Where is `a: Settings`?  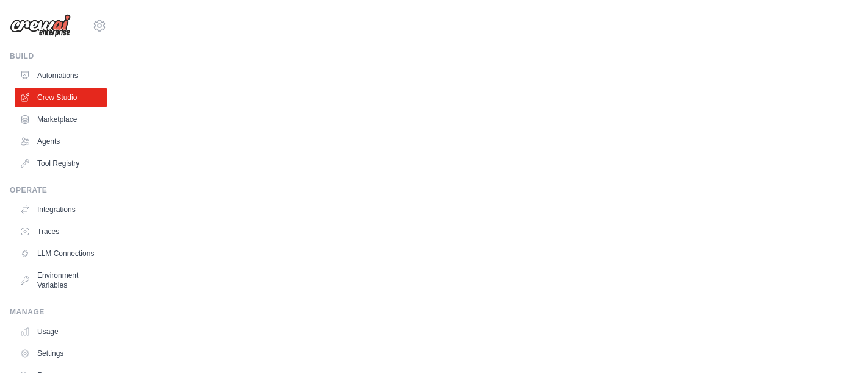
a: Settings is located at coordinates (60, 354).